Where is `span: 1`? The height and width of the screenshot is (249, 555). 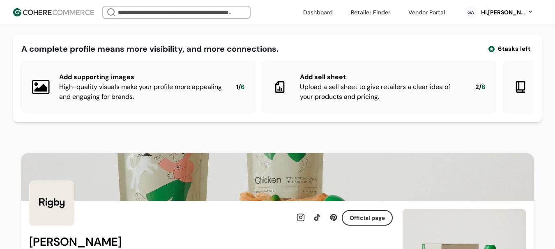 span: 1 is located at coordinates (237, 87).